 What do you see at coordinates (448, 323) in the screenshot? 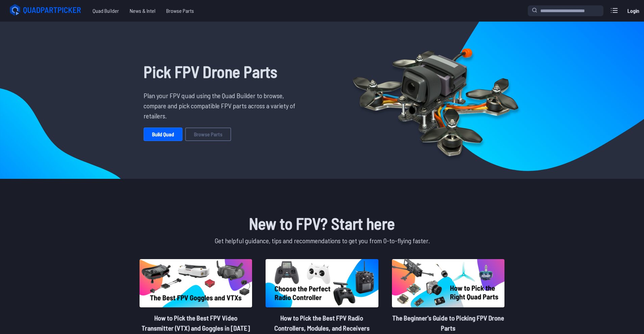
I see `h2: The Beginner's Guide to Picking FPV Drone Parts` at bounding box center [448, 323].